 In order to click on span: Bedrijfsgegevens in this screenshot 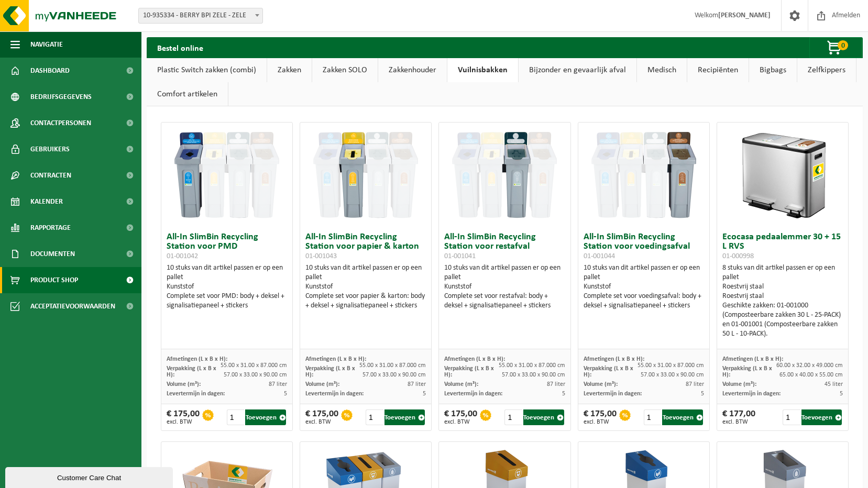, I will do `click(61, 97)`.